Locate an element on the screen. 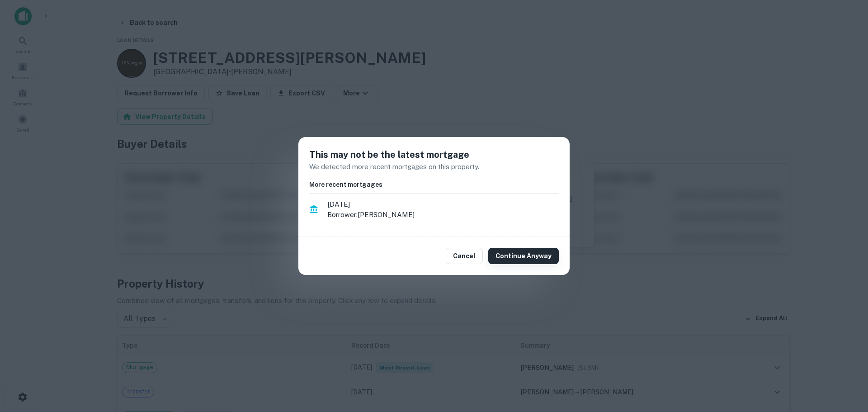  div: Chat Widget is located at coordinates (846, 362).